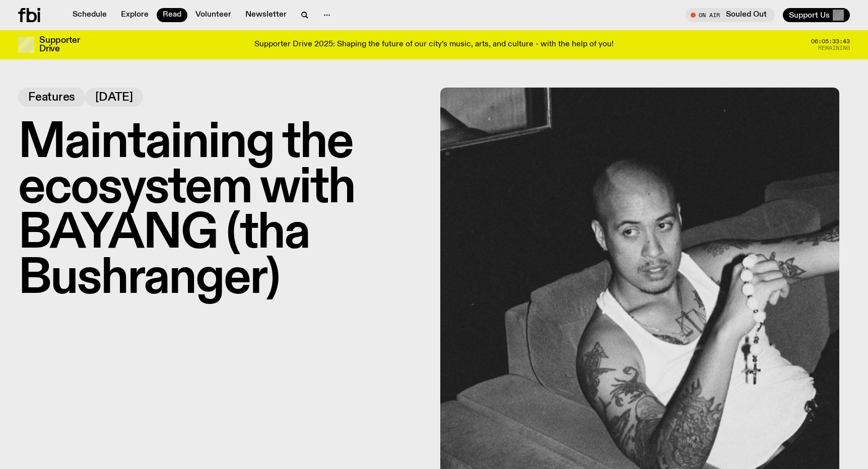  What do you see at coordinates (135, 15) in the screenshot?
I see `a: Explore` at bounding box center [135, 15].